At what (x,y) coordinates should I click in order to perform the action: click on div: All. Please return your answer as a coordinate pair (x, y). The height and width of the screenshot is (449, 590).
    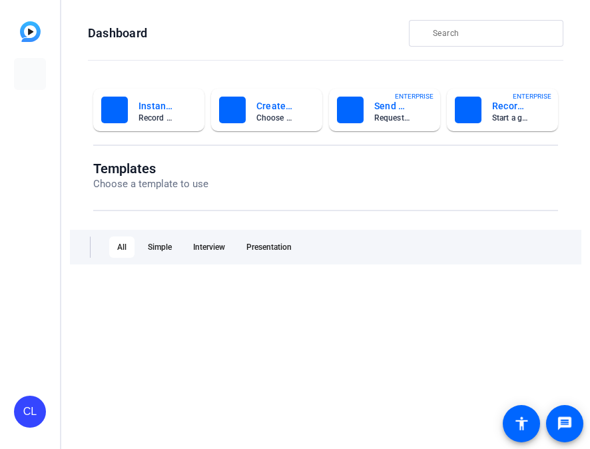
    Looking at the image, I should click on (122, 247).